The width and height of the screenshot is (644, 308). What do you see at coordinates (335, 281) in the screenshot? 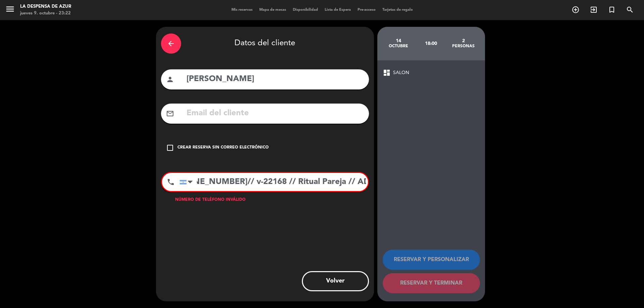
I see `button: Volver` at bounding box center [335, 281].